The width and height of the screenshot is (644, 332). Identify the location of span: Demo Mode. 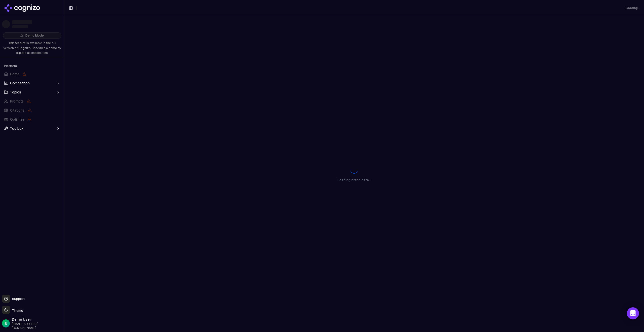
(35, 36).